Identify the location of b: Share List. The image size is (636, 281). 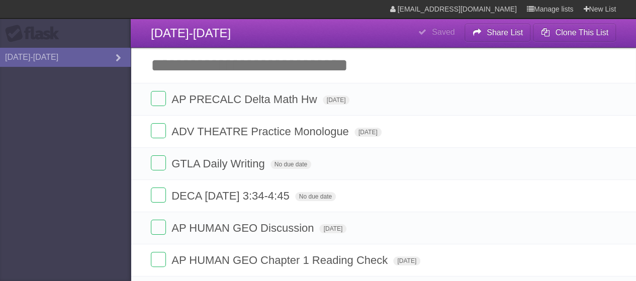
(505, 32).